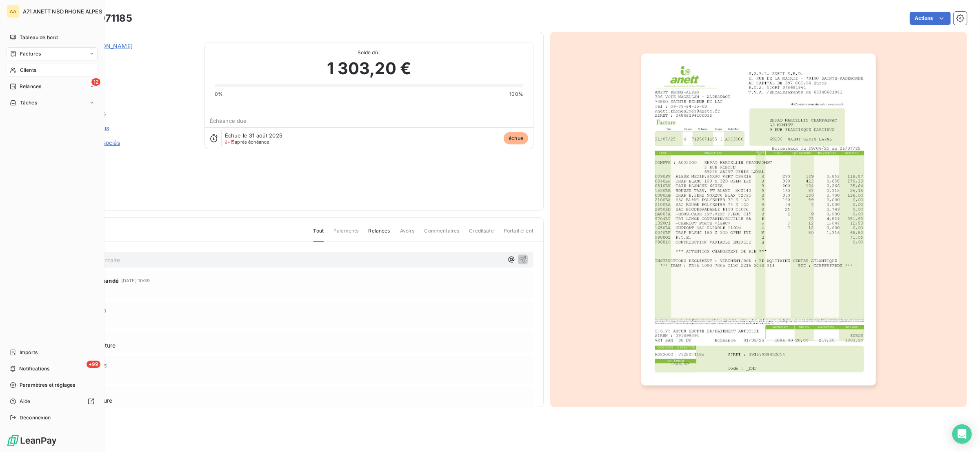 Image resolution: width=980 pixels, height=452 pixels. Describe the element at coordinates (52, 401) in the screenshot. I see `a: Aide` at that location.